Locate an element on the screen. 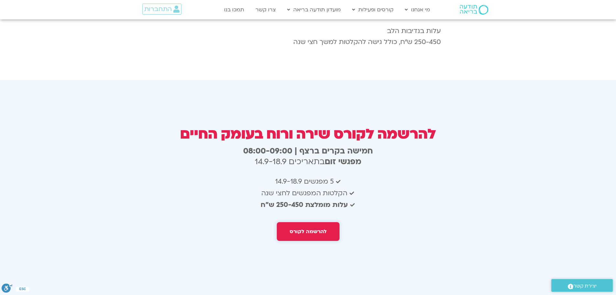 This screenshot has height=295, width=616. a: צרו קשר is located at coordinates (266, 10).